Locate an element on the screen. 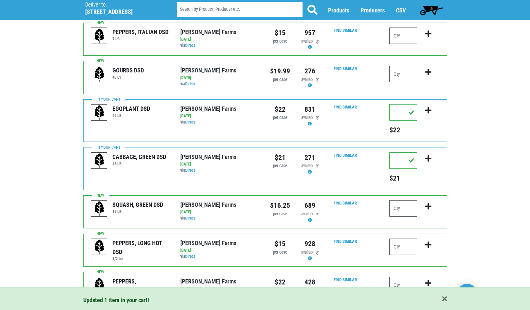  a: 5 is located at coordinates (432, 10).